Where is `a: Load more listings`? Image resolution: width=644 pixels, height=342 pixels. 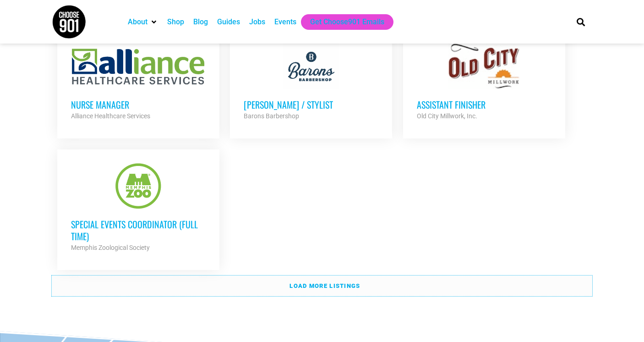
a: Load more listings is located at coordinates (322, 286).